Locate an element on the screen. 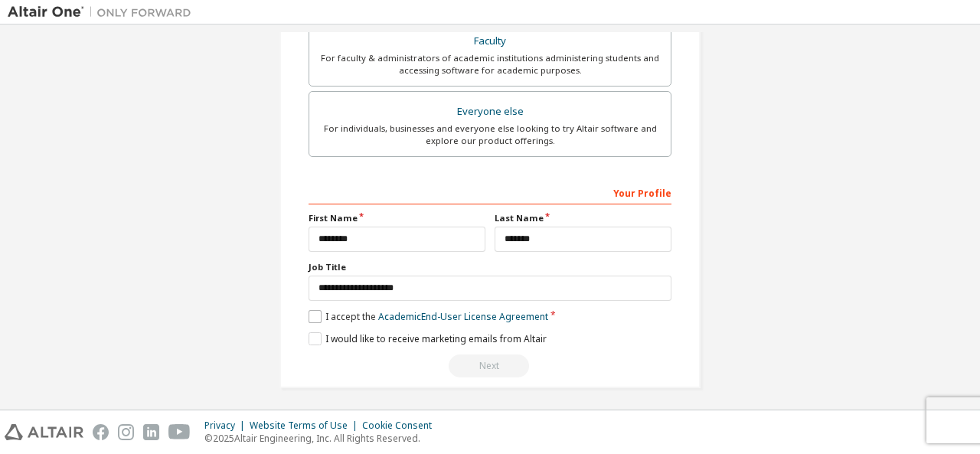  img: altair_logo.svg is located at coordinates (44, 432).